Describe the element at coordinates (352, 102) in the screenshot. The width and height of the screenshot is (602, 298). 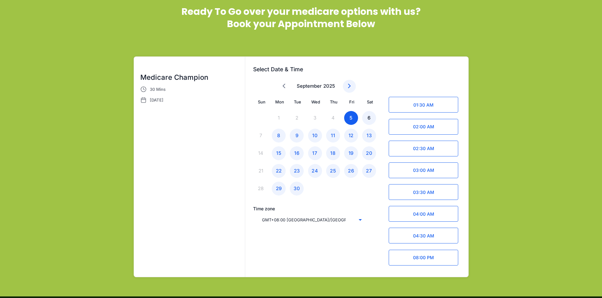
I see `span: Fri` at that location.